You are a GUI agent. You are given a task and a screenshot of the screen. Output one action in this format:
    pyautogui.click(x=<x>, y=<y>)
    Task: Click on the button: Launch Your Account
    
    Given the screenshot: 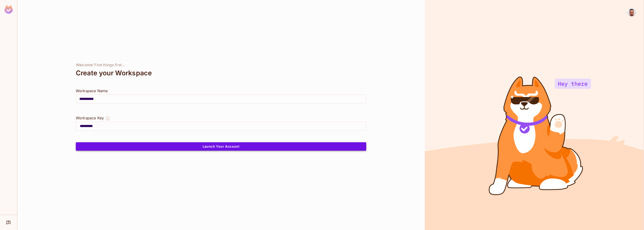 What is the action you would take?
    pyautogui.click(x=221, y=147)
    